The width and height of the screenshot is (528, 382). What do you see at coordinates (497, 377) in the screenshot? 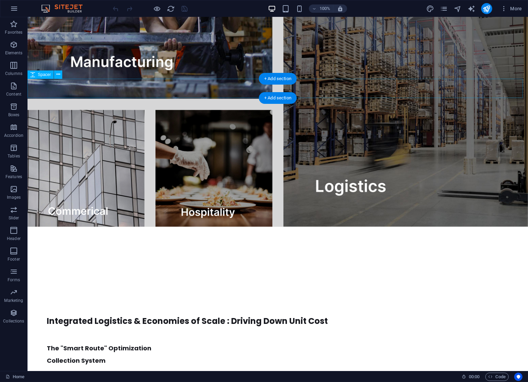
I see `button: Code` at bounding box center [497, 377].